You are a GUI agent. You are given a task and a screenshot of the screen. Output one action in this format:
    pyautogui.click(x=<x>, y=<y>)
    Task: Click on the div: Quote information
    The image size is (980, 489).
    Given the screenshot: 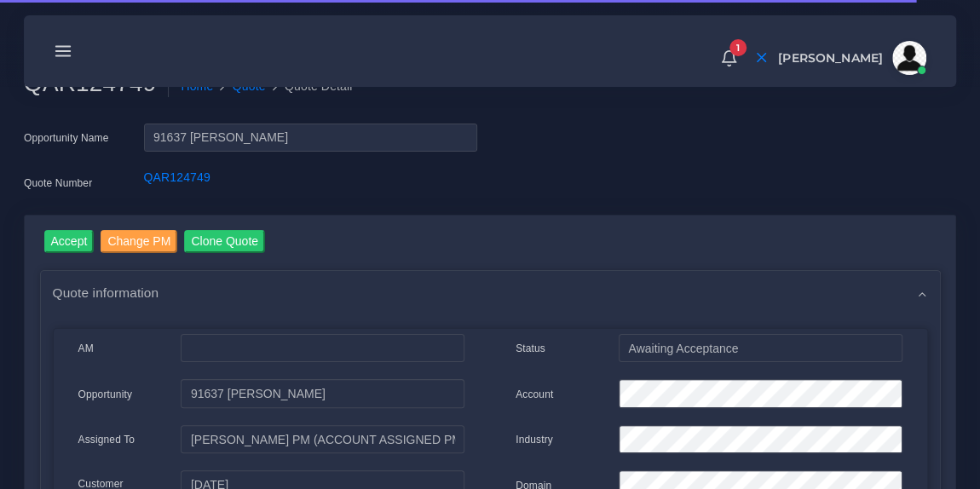 What is the action you would take?
    pyautogui.click(x=490, y=293)
    